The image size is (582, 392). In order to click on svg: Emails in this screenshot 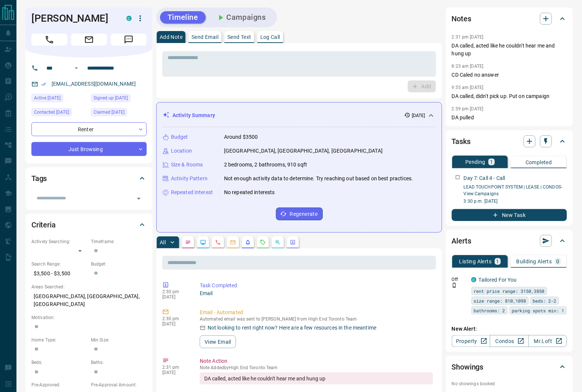, I will do `click(233, 243)`.